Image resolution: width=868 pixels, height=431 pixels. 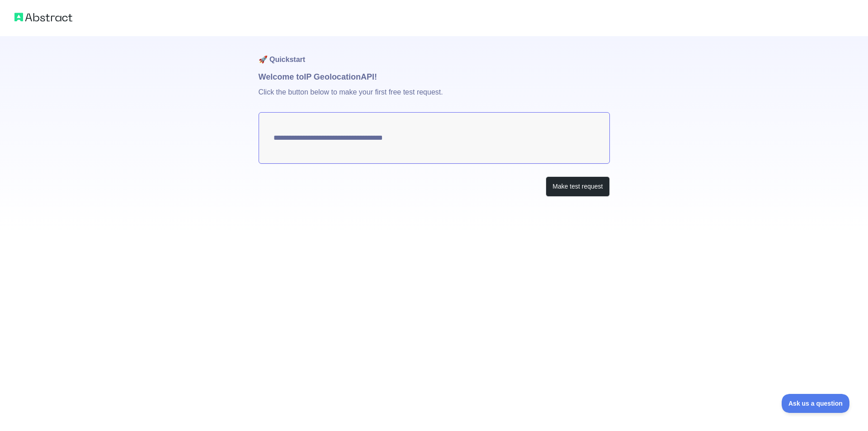 I want to click on button: Make test request, so click(x=577, y=186).